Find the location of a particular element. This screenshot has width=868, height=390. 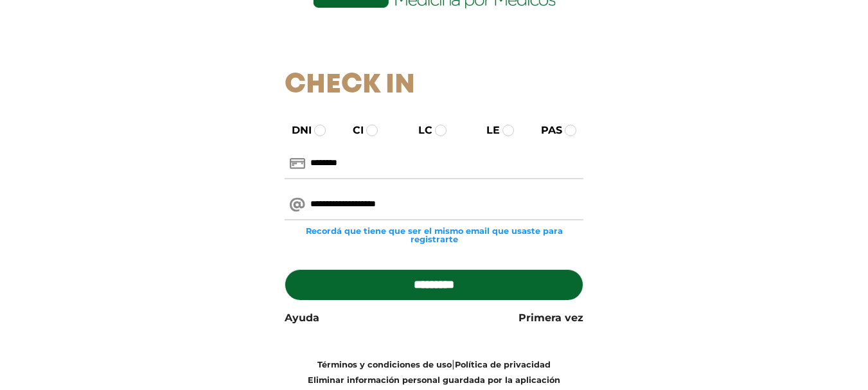

a: Política de privacidad is located at coordinates (502, 364).